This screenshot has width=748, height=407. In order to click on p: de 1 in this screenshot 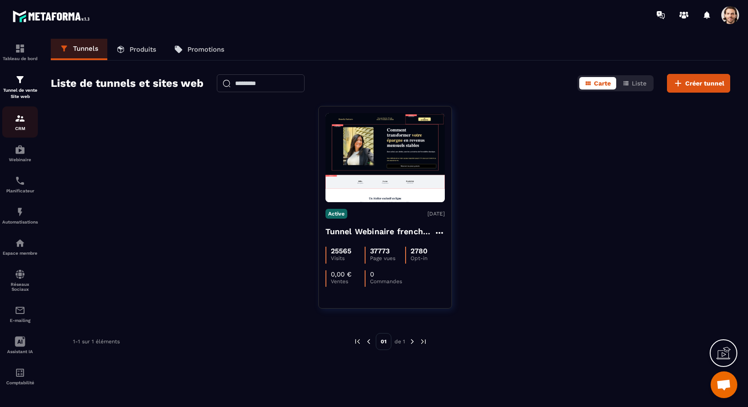, I will do `click(400, 341)`.